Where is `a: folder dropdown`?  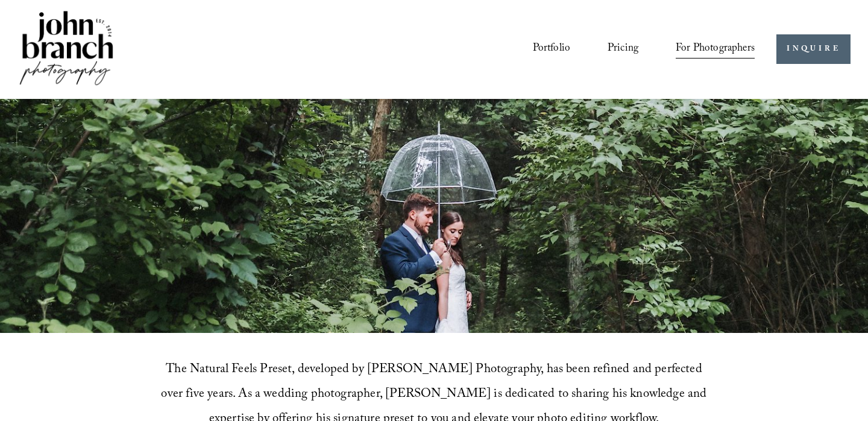
a: folder dropdown is located at coordinates (715, 50).